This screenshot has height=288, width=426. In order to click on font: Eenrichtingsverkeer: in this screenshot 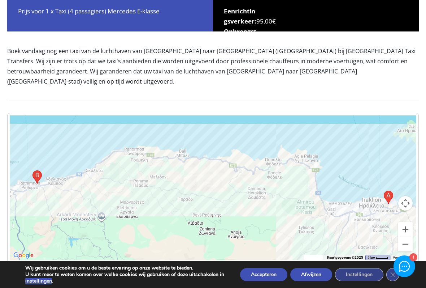, I will do `click(240, 16)`.